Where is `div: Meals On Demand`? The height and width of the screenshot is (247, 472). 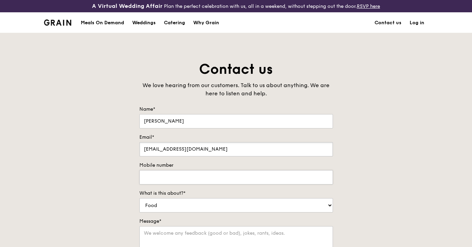 div: Meals On Demand is located at coordinates (102, 23).